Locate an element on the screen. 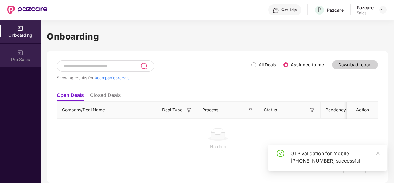 The height and width of the screenshot is (183, 394). li: Closed Deals is located at coordinates (105, 96).